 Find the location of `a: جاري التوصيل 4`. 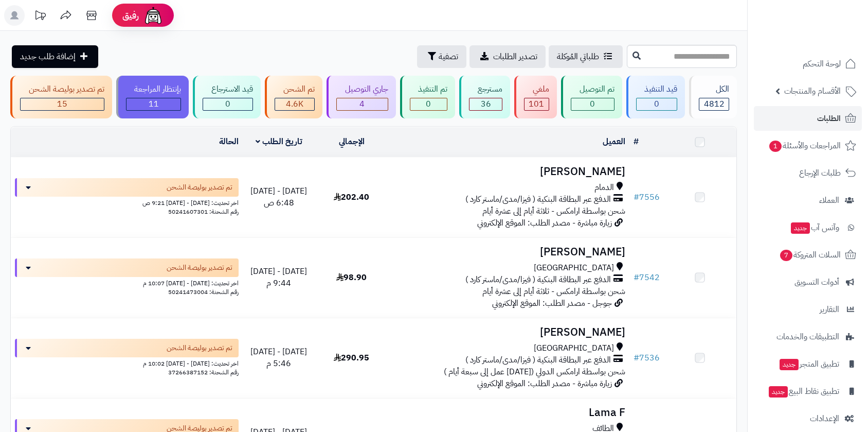

a: جاري التوصيل 4 is located at coordinates (361, 97).